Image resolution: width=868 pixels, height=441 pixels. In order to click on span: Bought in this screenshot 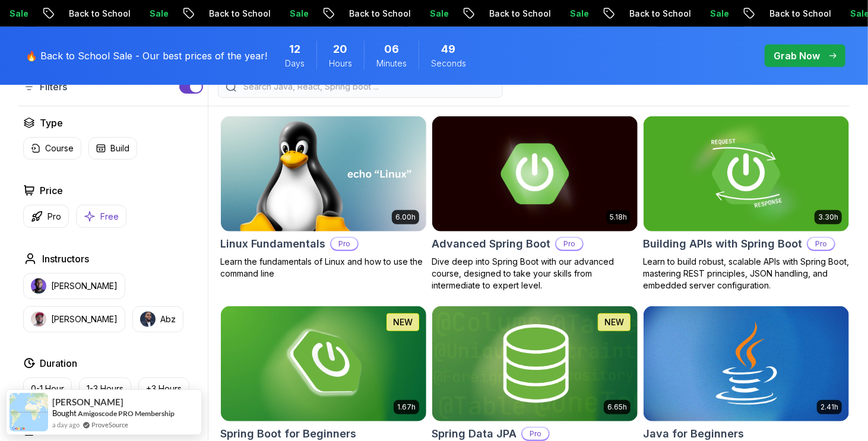, I will do `click(64, 413)`.